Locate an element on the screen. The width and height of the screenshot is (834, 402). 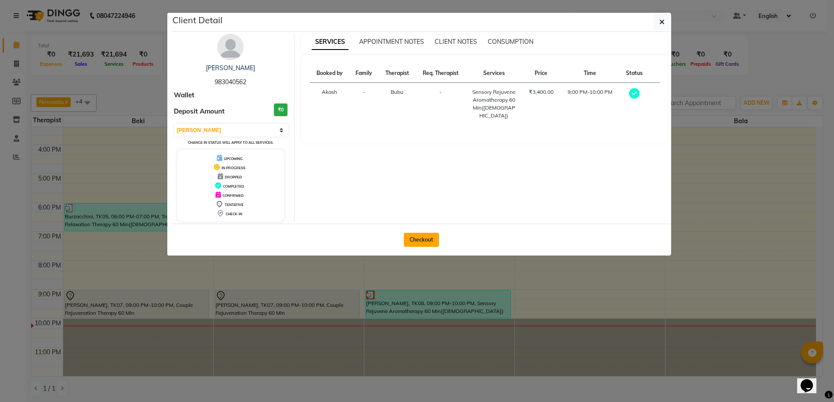
span: APPOINTMENT NOTES is located at coordinates (392, 42).